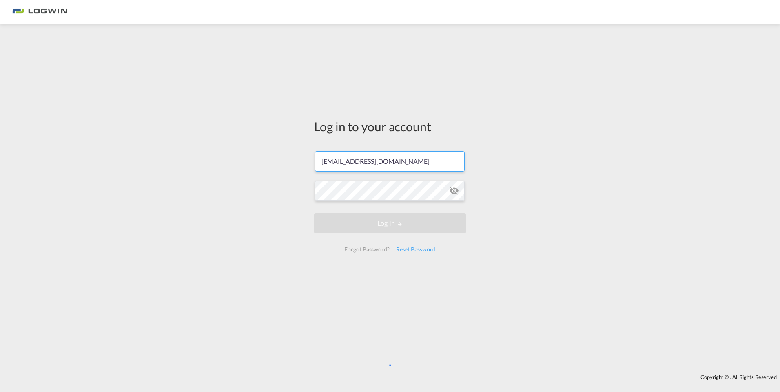 Image resolution: width=780 pixels, height=392 pixels. I want to click on md-icon: icon-eye-off, so click(454, 191).